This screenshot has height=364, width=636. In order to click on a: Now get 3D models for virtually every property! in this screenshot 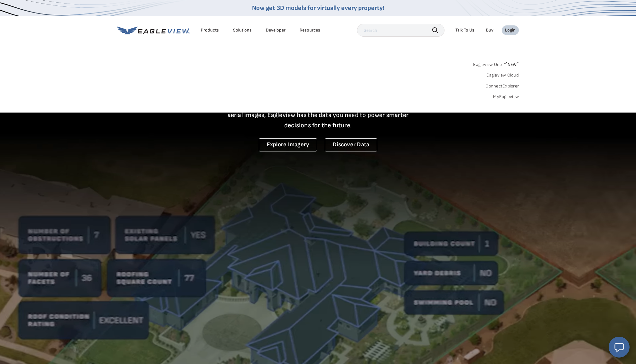, I will do `click(318, 8)`.